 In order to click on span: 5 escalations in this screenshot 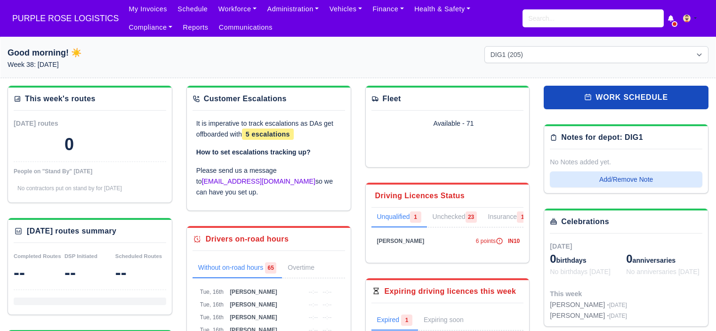, I will do `click(268, 134)`.